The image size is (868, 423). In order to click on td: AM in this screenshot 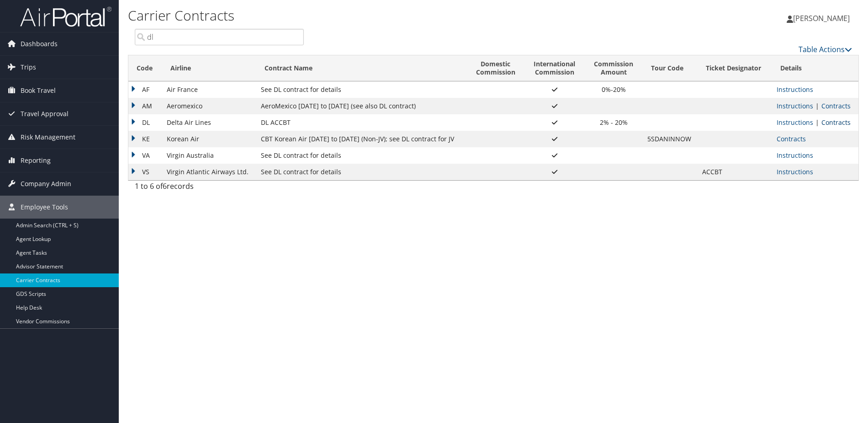, I will do `click(145, 106)`.